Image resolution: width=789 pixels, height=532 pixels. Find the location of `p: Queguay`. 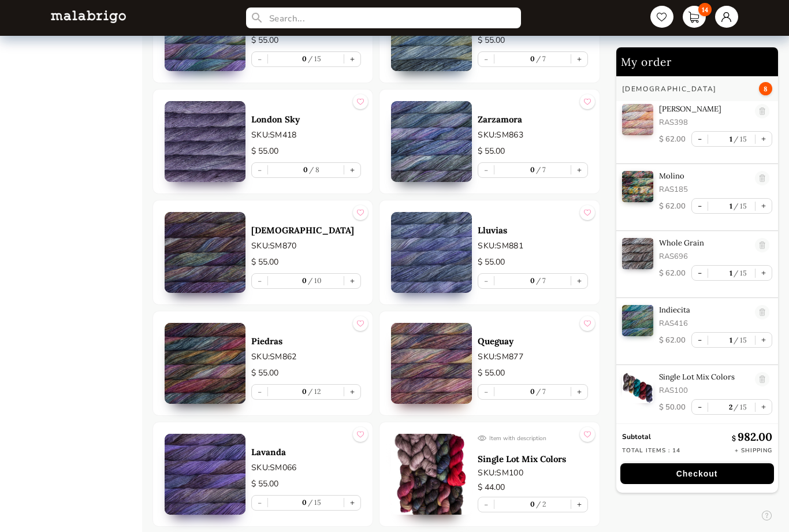

p: Queguay is located at coordinates (533, 341).